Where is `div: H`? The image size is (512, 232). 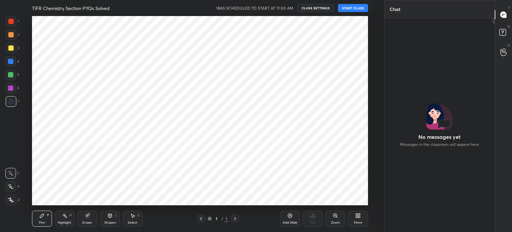 div: H is located at coordinates (70, 215).